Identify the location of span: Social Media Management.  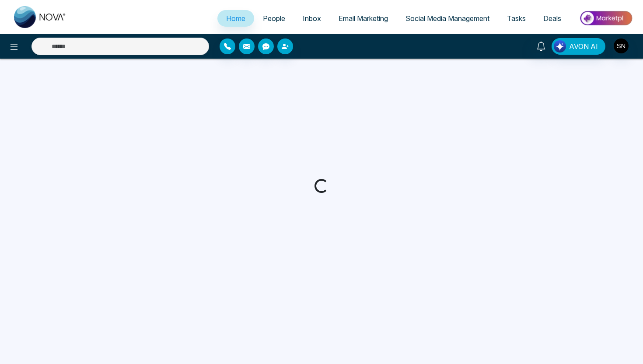
(448, 18).